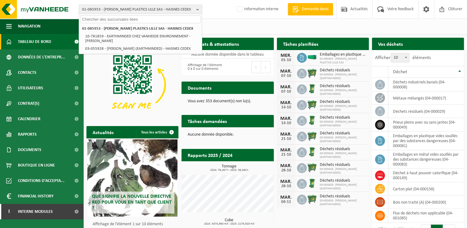 This screenshot has height=228, width=467. I want to click on h2: Rapports 2025 / 2024, so click(210, 155).